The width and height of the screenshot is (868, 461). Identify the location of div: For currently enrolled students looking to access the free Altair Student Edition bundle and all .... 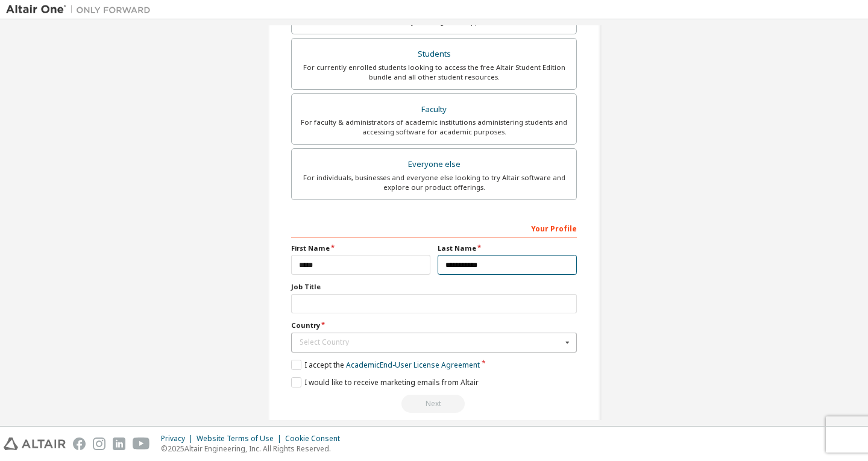
(434, 72).